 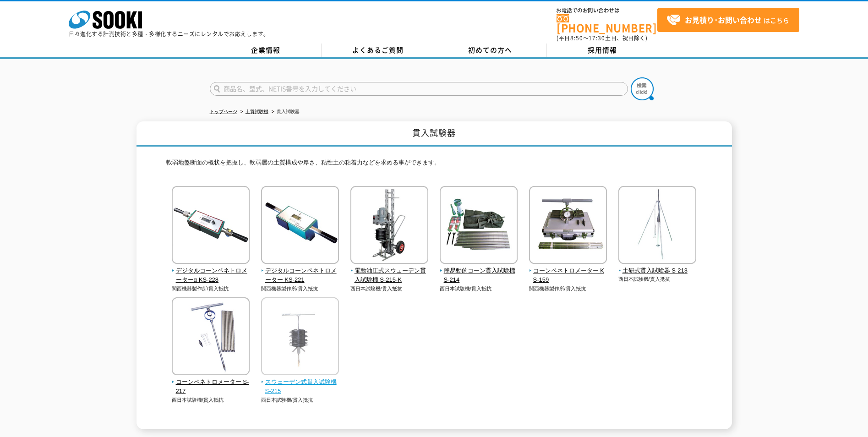 I want to click on input: 商品名、型式、NETIS番号を入力してください, so click(x=419, y=89).